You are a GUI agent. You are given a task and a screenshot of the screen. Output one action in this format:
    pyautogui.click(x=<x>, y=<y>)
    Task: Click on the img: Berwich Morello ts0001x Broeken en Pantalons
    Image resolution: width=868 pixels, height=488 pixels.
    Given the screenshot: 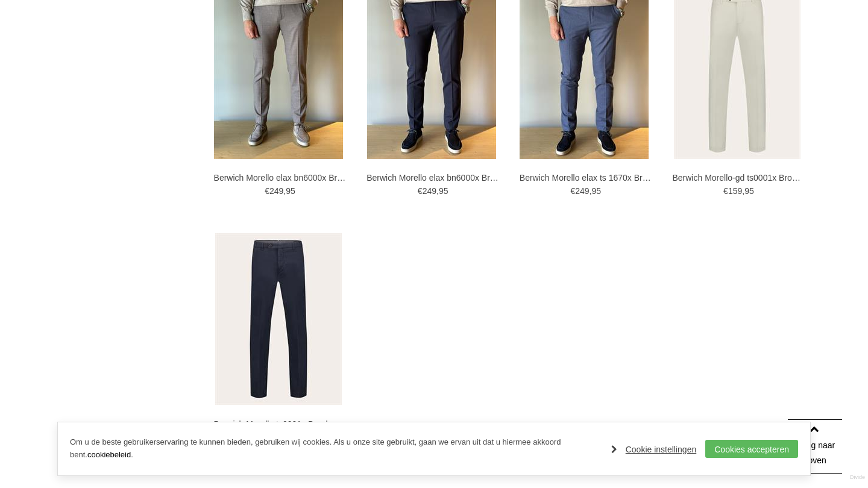 What is the action you would take?
    pyautogui.click(x=278, y=319)
    